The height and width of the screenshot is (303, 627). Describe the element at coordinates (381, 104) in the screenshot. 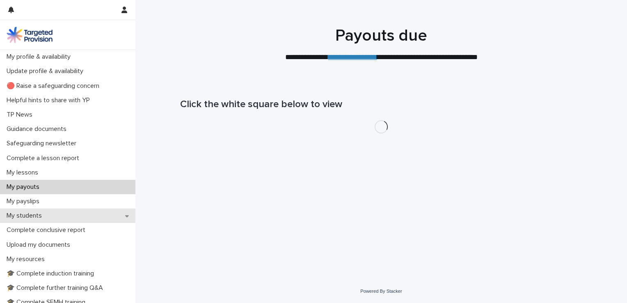

I see `h1: Click the white square below to view` at that location.